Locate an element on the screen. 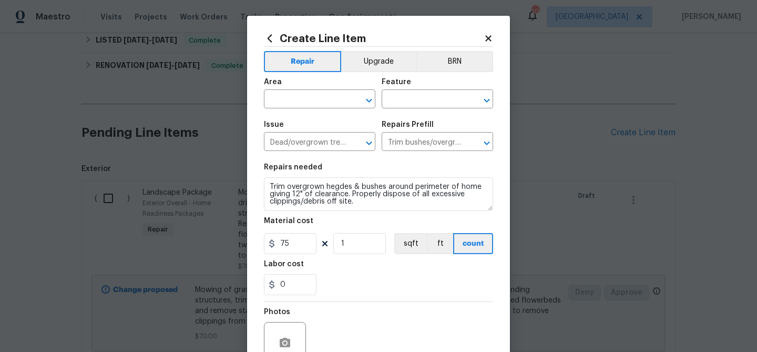  h5: Issue is located at coordinates (274, 125).